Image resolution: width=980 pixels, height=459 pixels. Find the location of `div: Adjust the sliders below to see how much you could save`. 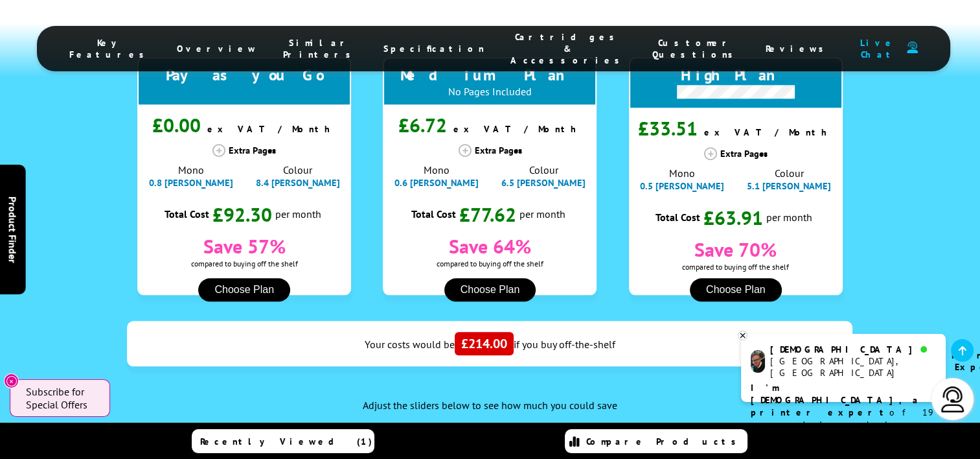

div: Adjust the sliders below to see how much you could save is located at coordinates (489, 405).